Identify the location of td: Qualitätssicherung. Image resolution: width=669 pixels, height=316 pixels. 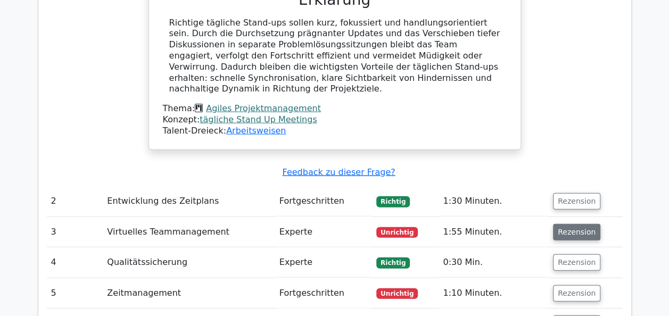
(188, 262).